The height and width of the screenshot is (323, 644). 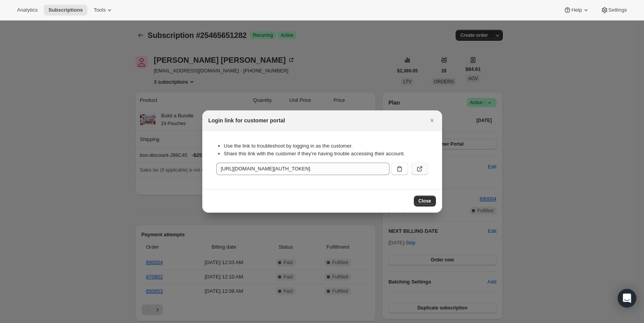 What do you see at coordinates (576, 10) in the screenshot?
I see `button: Help` at bounding box center [576, 10].